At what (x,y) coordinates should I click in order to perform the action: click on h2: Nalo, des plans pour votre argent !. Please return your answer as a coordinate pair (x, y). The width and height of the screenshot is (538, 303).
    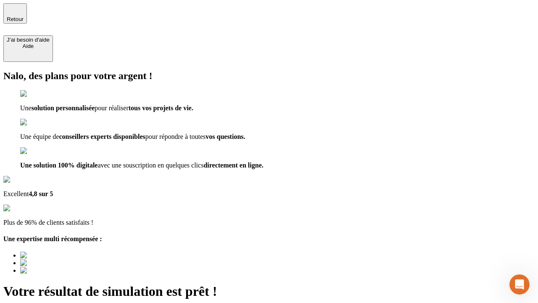
    Looking at the image, I should click on (269, 76).